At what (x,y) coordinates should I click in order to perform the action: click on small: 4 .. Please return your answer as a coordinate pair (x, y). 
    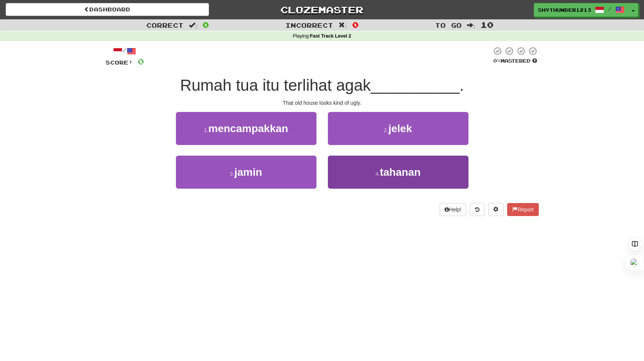
    Looking at the image, I should click on (378, 174).